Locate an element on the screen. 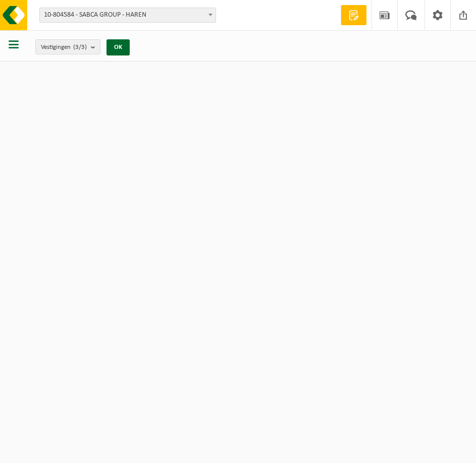  count: (3/3) is located at coordinates (80, 47).